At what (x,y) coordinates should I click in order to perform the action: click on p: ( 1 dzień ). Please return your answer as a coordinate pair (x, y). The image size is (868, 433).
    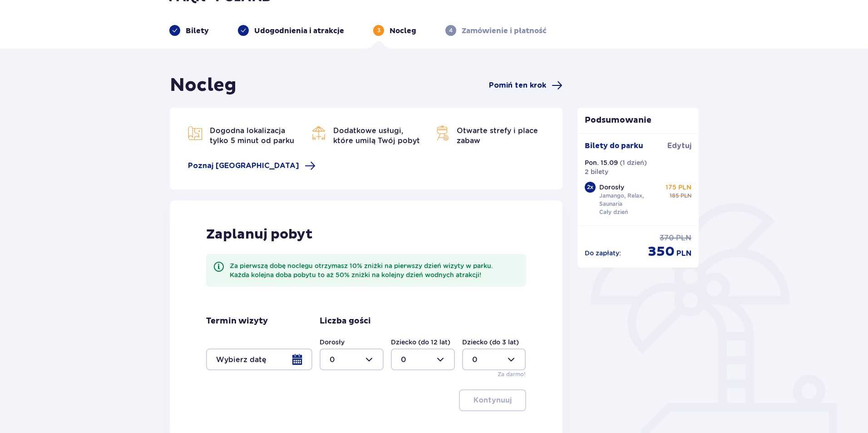
    Looking at the image, I should click on (633, 163).